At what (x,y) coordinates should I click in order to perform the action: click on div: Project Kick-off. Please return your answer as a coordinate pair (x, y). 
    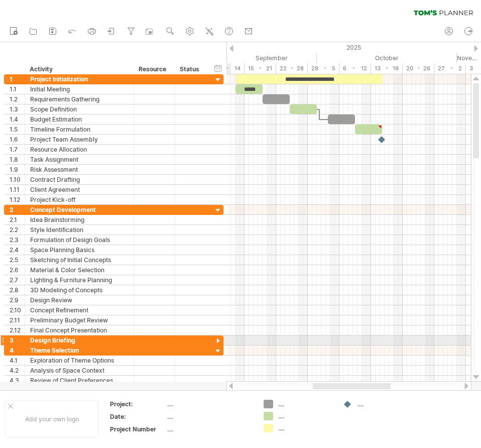
    Looking at the image, I should click on (79, 199).